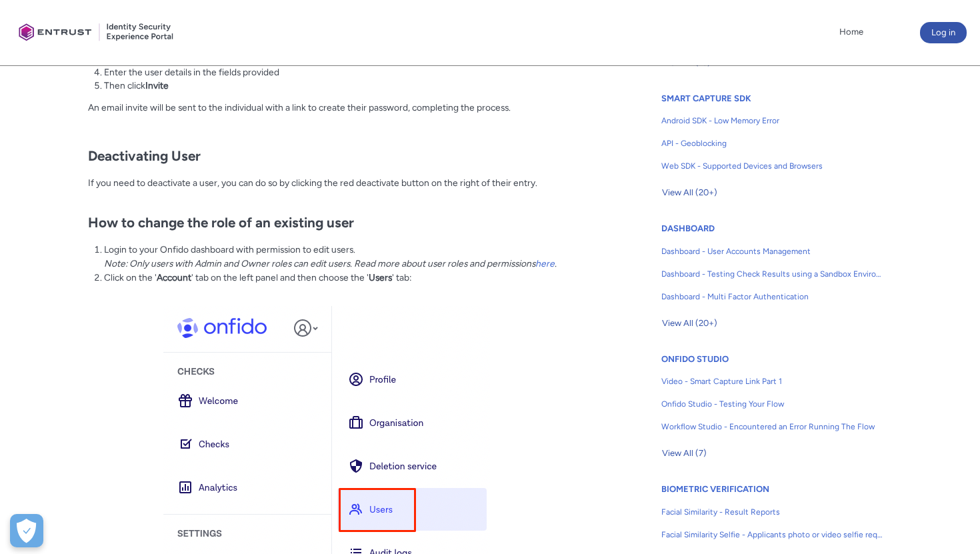  I want to click on strong: Deactivating User, so click(144, 156).